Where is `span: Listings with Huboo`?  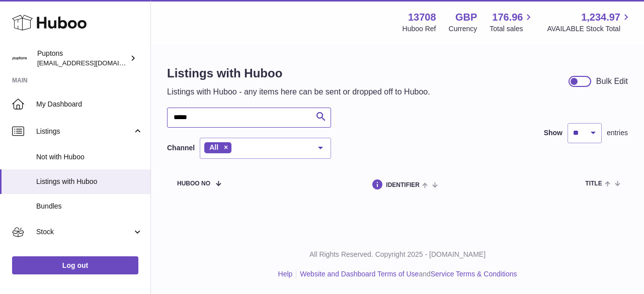
span: Listings with Huboo is located at coordinates (90, 181).